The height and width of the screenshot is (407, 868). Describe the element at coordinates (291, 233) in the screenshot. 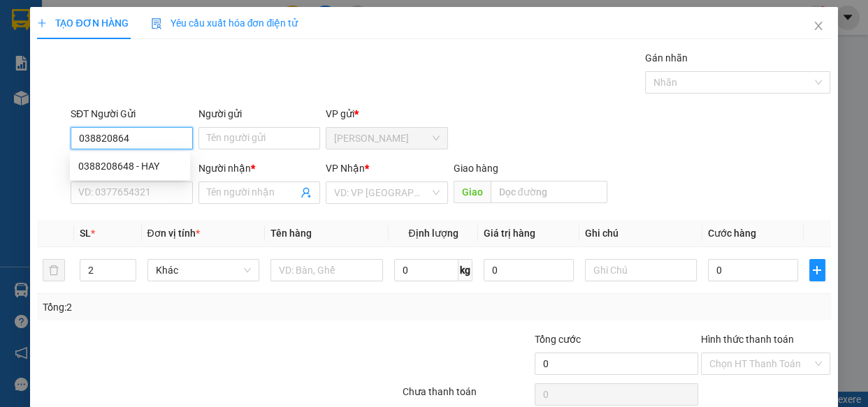

I see `span: Tên hàng` at that location.